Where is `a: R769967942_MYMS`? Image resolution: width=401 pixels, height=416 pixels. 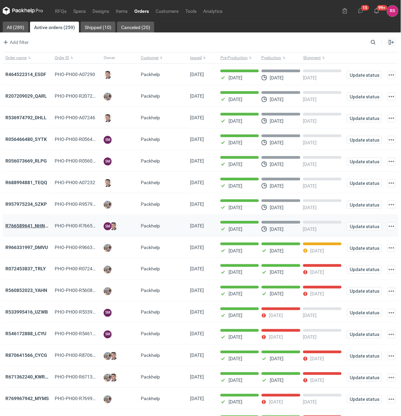
a: R769967942_MYMS is located at coordinates (27, 398).